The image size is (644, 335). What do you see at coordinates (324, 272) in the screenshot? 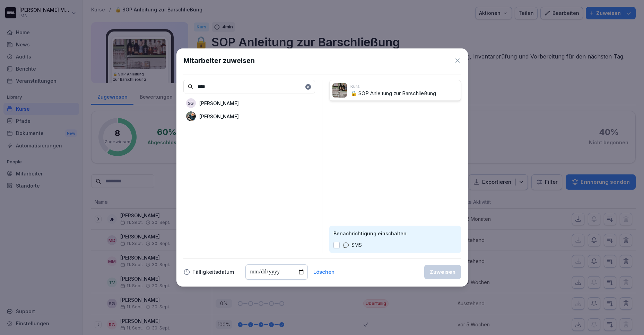
I see `button: Löschen` at bounding box center [324, 272].